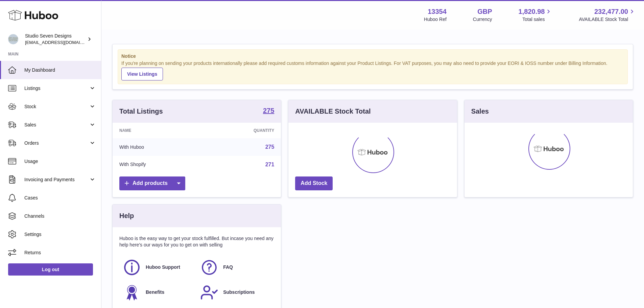 The width and height of the screenshot is (644, 308). What do you see at coordinates (158, 293) in the screenshot?
I see `a: Benefits` at bounding box center [158, 293].